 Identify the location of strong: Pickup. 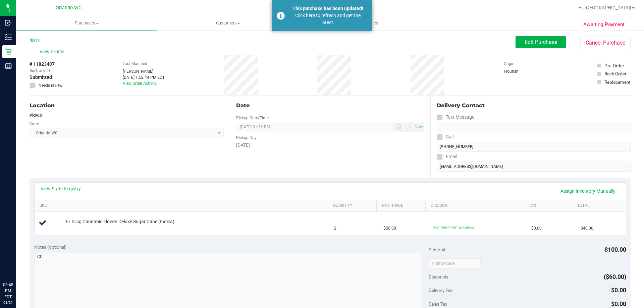
(35, 115).